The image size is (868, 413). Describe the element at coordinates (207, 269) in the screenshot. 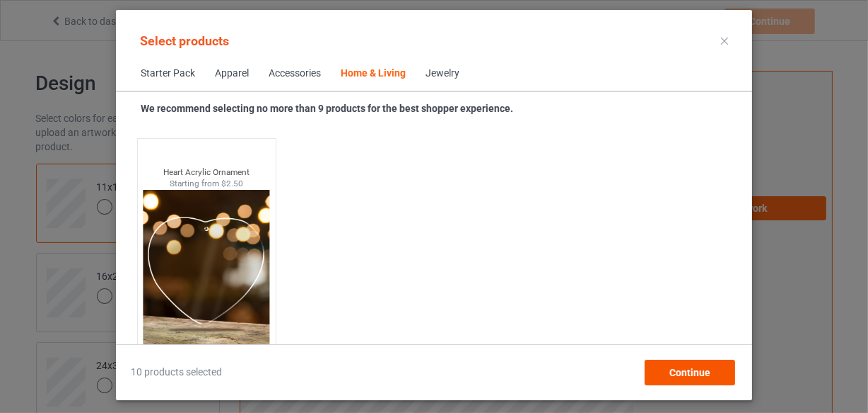

I see `img: heart-thumbnail.png` at that location.